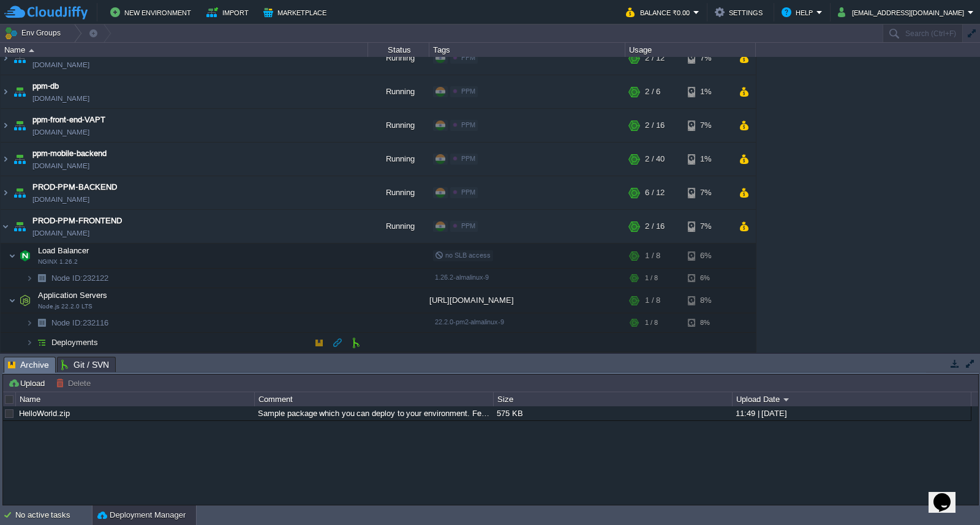 Image resolution: width=980 pixels, height=525 pixels. I want to click on span: 1.26.2-almalinux-9, so click(462, 277).